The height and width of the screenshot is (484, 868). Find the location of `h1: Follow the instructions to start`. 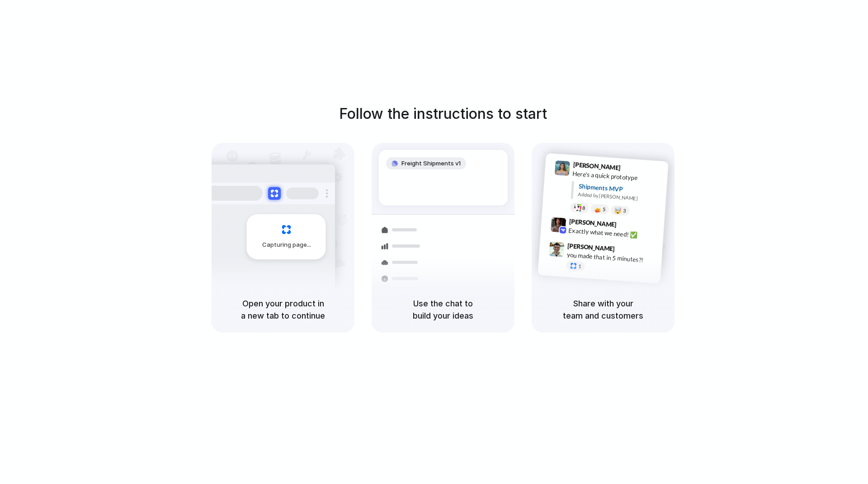

h1: Follow the instructions to start is located at coordinates (444, 114).